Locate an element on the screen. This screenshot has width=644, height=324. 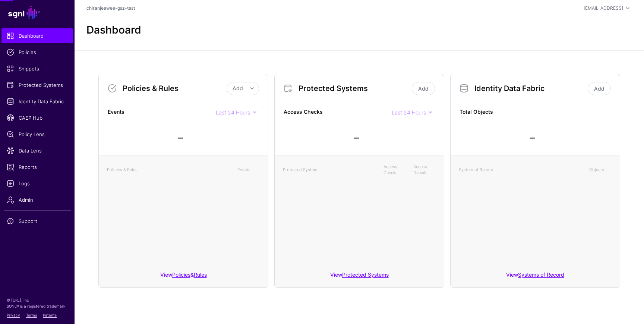
span: CAEP Hub is located at coordinates (37, 118).